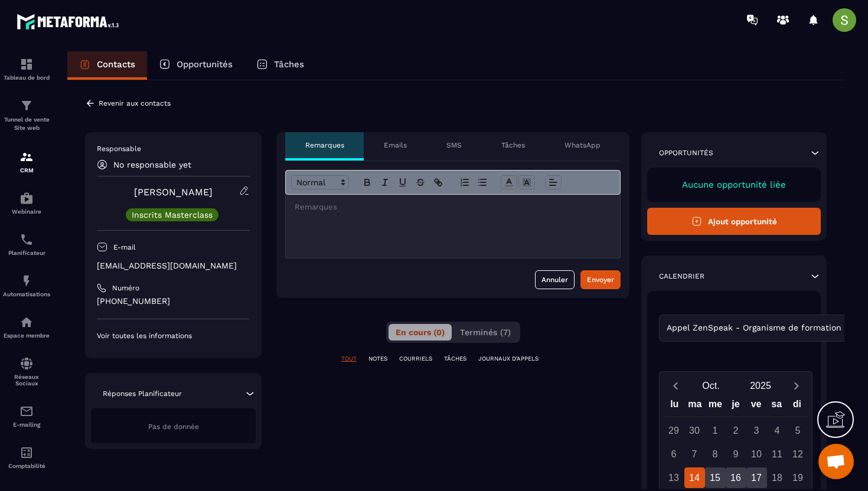  Describe the element at coordinates (395, 145) in the screenshot. I see `p: Emails` at that location.